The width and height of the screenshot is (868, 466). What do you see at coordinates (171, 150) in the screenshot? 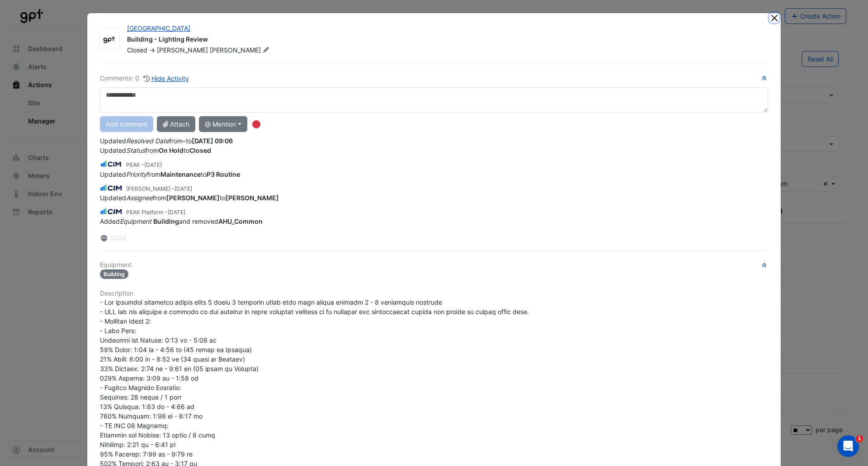
I see `strong: On Hold` at bounding box center [171, 150].